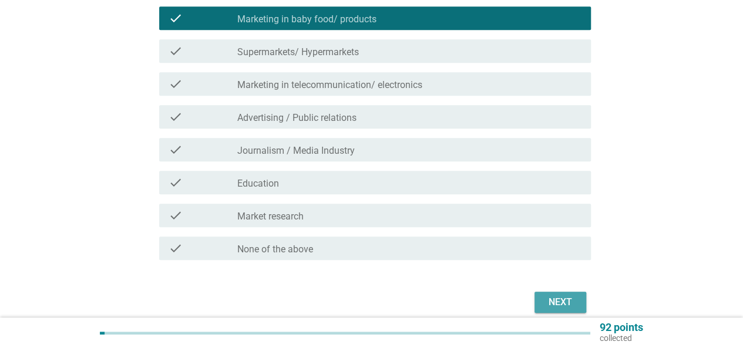  What do you see at coordinates (329, 85) in the screenshot?
I see `label: Marketing in telecommunication/ electronics` at bounding box center [329, 85].